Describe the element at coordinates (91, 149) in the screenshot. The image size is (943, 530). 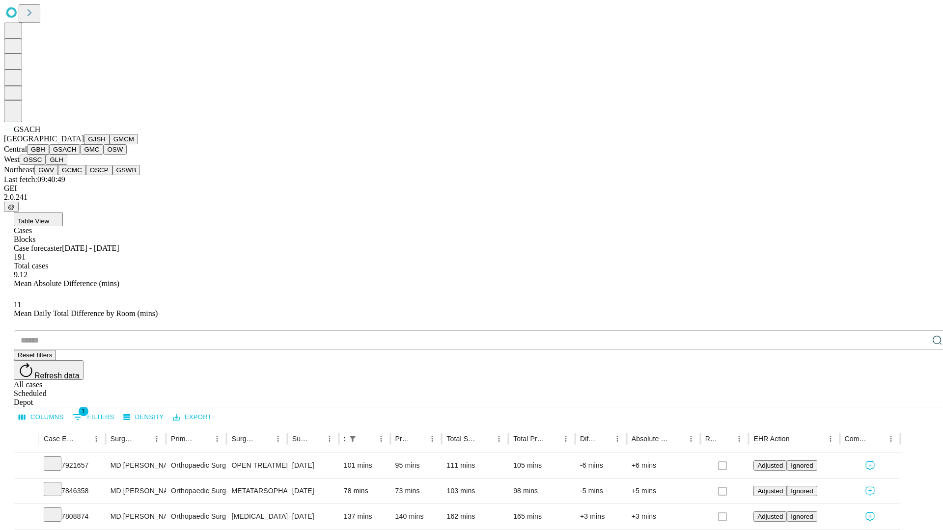
I see `button: GMC` at that location.